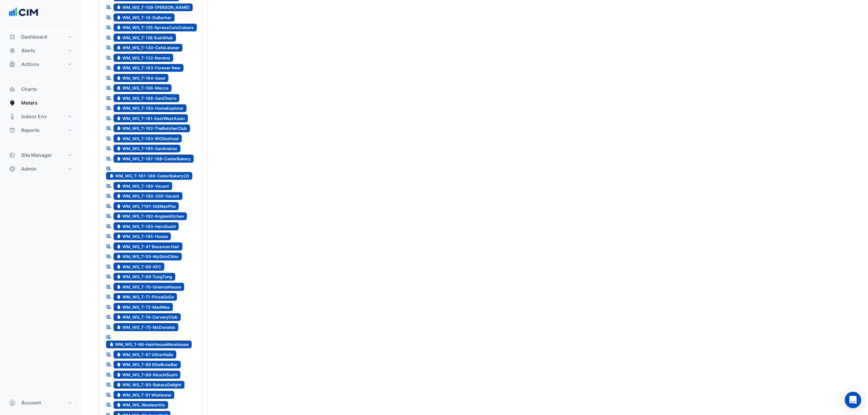 The height and width of the screenshot is (415, 868). Describe the element at coordinates (145, 297) in the screenshot. I see `span: WM_WG_T-71-PizzaGoGo` at that location.